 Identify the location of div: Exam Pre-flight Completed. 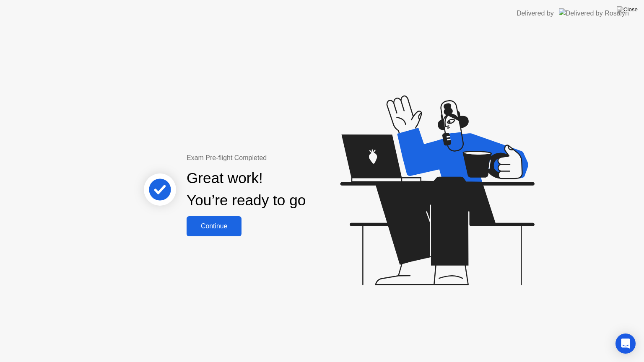
(273, 158).